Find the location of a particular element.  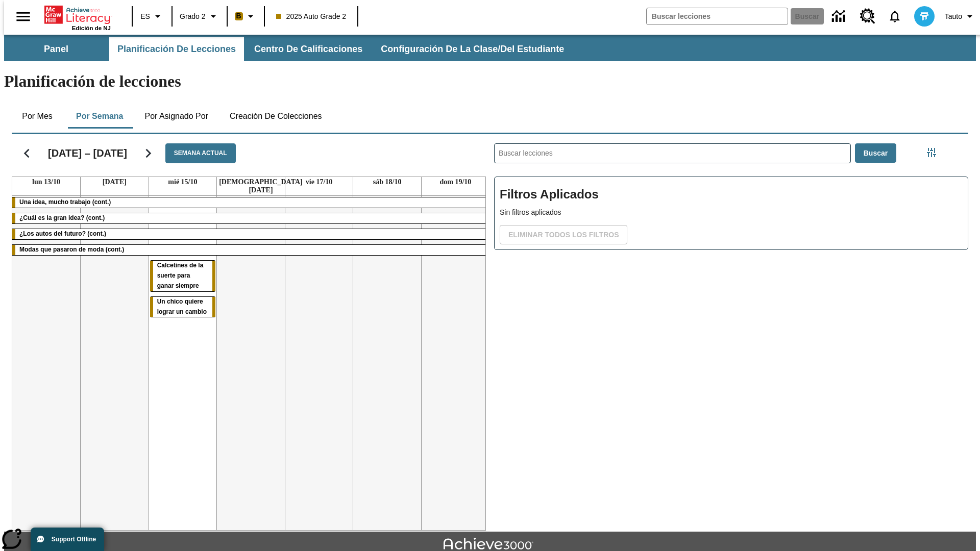

span: Tauto is located at coordinates (954, 17).